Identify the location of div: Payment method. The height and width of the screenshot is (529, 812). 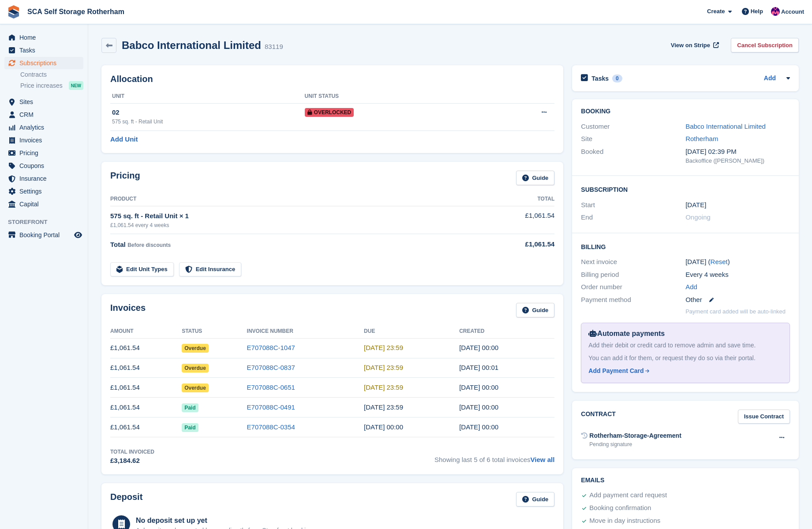
(633, 299).